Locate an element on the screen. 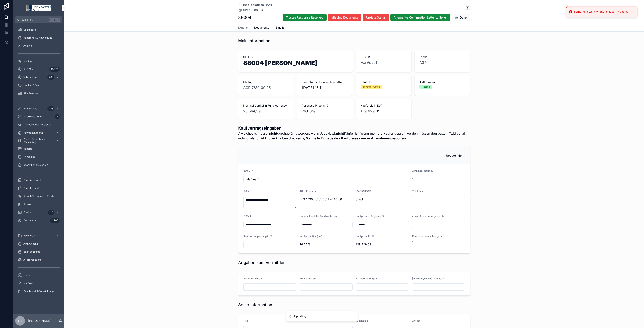  span: Last Name is located at coordinates (362, 321).